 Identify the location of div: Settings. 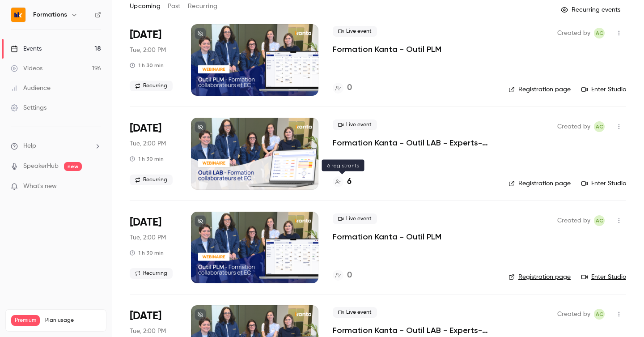
(29, 108).